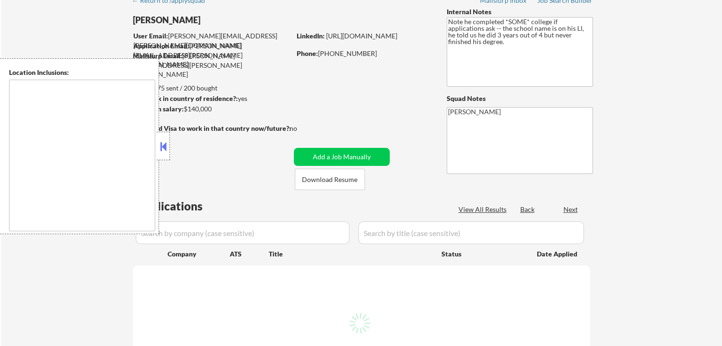  Describe the element at coordinates (158, 56) in the screenshot. I see `strong: Mailslurp Email:` at that location.